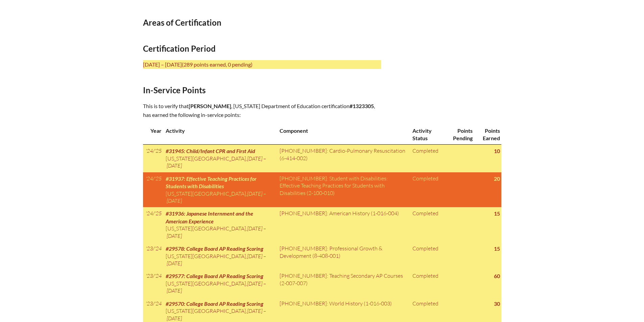 This screenshot has width=644, height=322. I want to click on h2: In-Service Points, so click(262, 90).